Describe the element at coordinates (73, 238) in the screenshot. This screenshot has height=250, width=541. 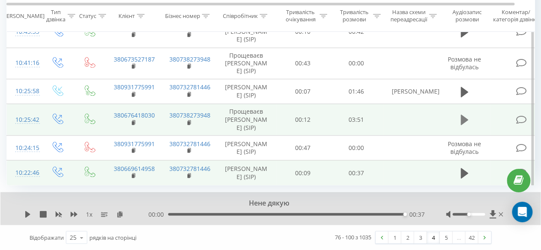
I see `div: 25` at that location.